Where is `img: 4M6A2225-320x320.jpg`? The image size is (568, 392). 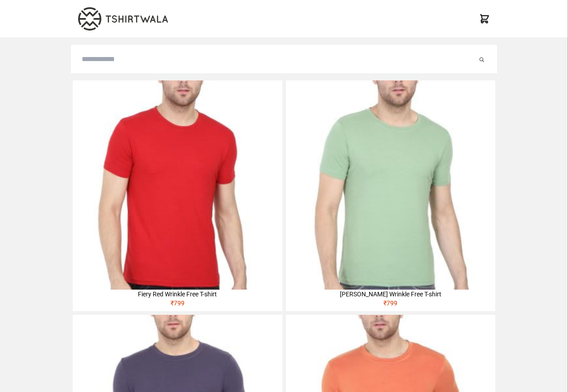 img: 4M6A2225-320x320.jpg is located at coordinates (177, 185).